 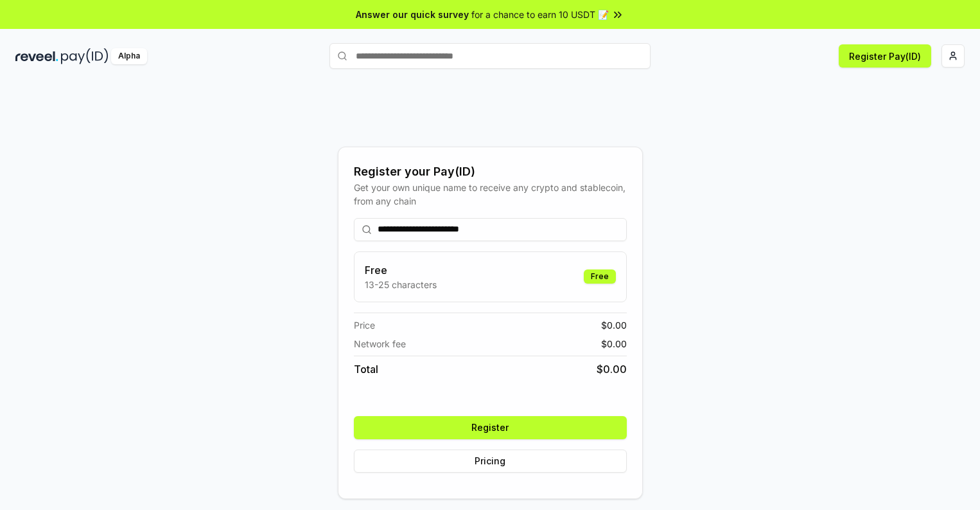 What do you see at coordinates (364, 324) in the screenshot?
I see `span: Price` at bounding box center [364, 324].